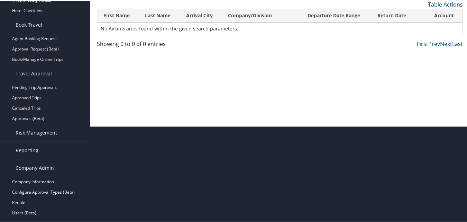  What do you see at coordinates (434, 43) in the screenshot?
I see `a: Prev` at bounding box center [434, 43].